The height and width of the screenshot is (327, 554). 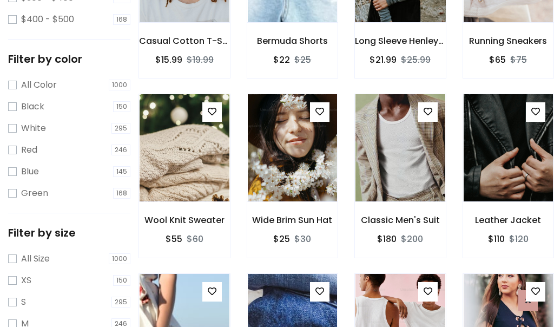 I want to click on label: XS, so click(x=26, y=280).